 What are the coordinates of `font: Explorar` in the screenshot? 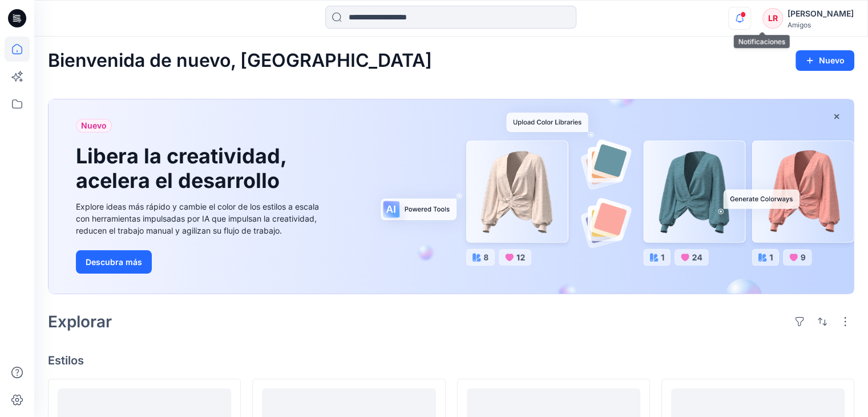 It's located at (80, 322).